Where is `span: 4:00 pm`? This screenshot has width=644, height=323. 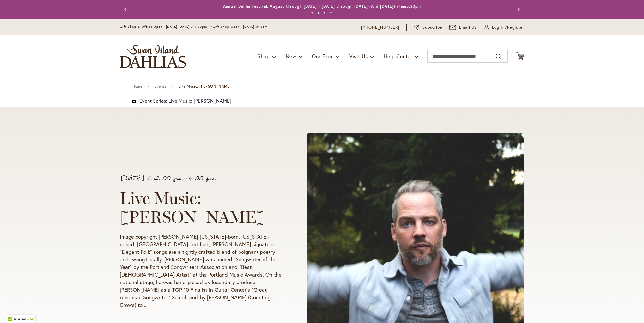
span: 4:00 pm is located at coordinates (202, 178).